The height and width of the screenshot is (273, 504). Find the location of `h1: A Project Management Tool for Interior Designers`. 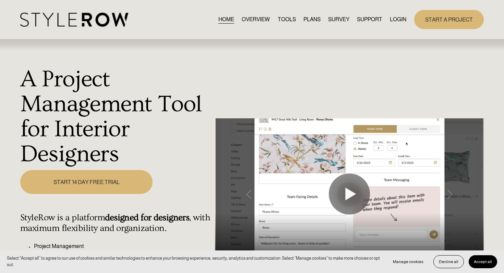

h1: A Project Management Tool for Interior Designers is located at coordinates (115, 116).